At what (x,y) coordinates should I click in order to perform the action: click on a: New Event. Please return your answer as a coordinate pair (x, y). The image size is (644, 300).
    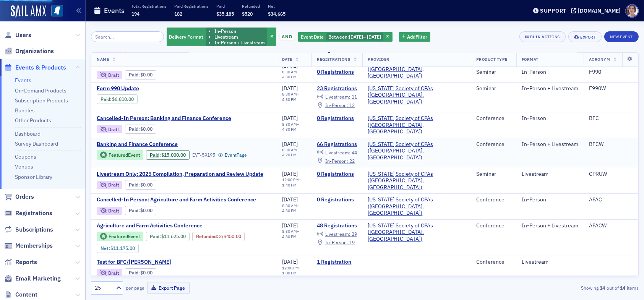
    Looking at the image, I should click on (622, 36).